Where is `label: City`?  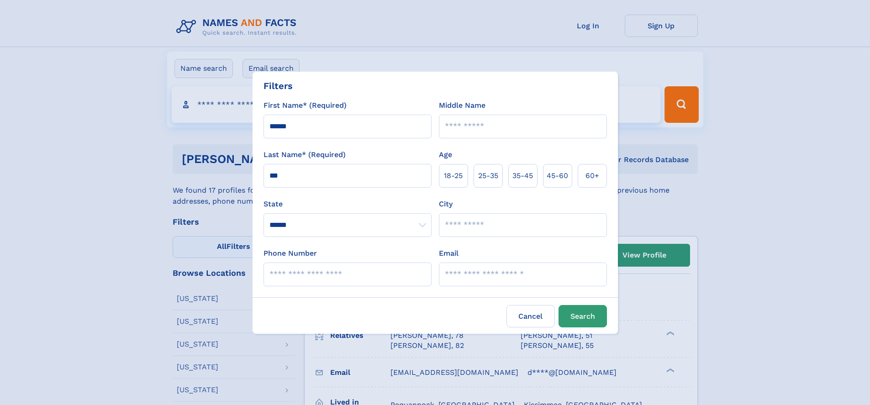 label: City is located at coordinates (446, 204).